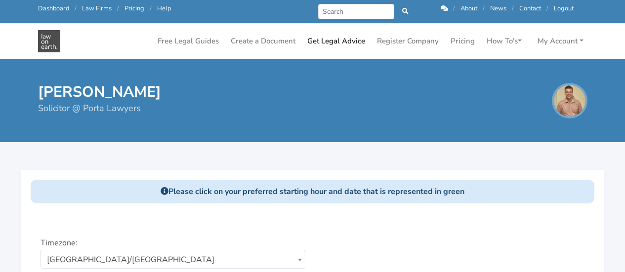 The width and height of the screenshot is (625, 272). What do you see at coordinates (263, 41) in the screenshot?
I see `a: Create a Document` at bounding box center [263, 41].